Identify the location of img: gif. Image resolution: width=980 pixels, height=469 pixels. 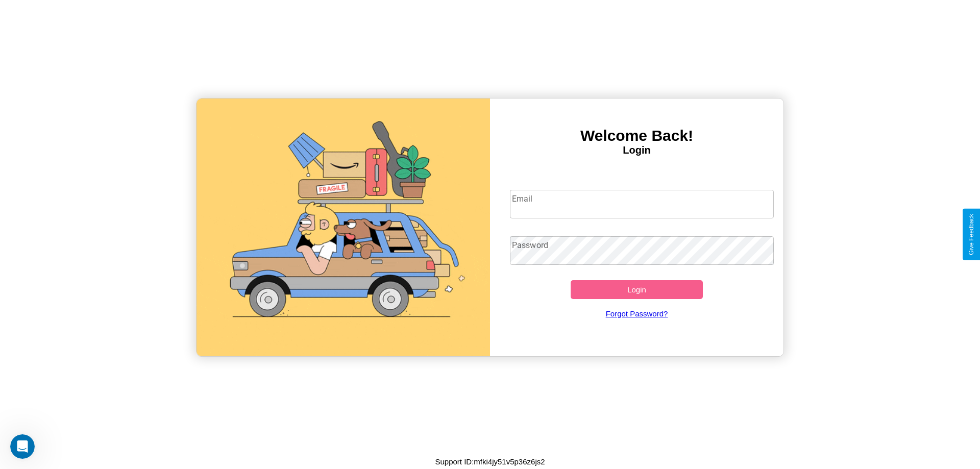
(343, 227).